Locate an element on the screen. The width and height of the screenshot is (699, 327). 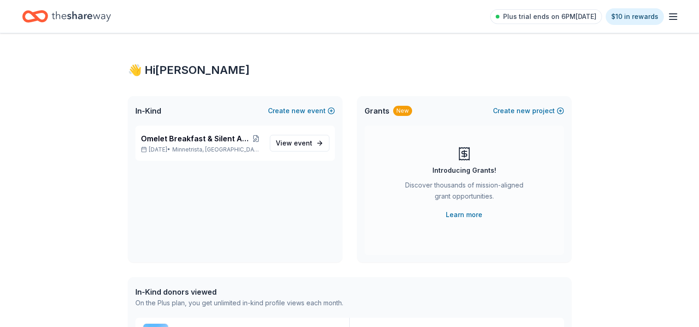
div: Introducing Grants! is located at coordinates (464, 171).